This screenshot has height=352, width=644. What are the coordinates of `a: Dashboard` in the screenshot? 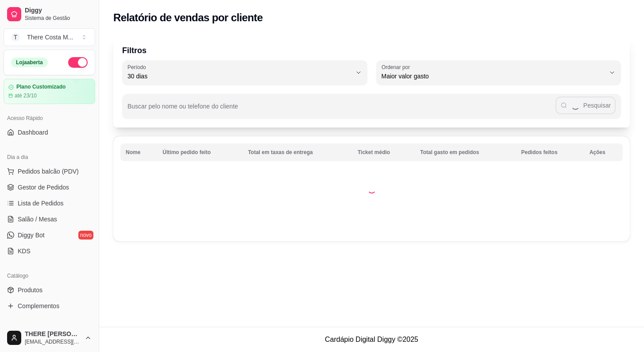 It's located at (49, 133).